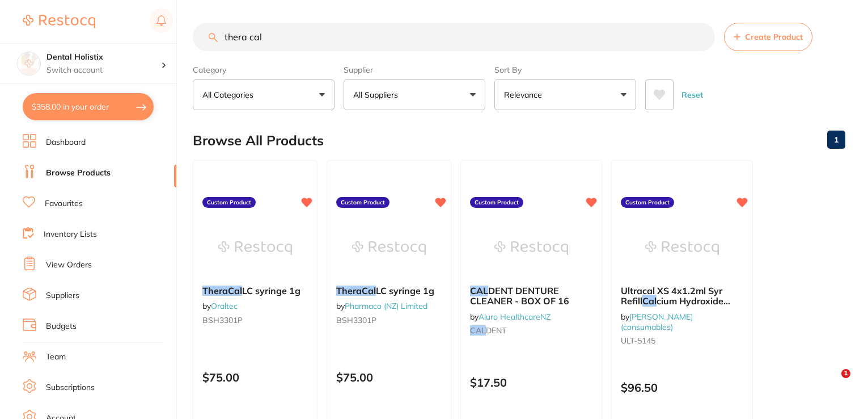  I want to click on span: Create Product, so click(774, 37).